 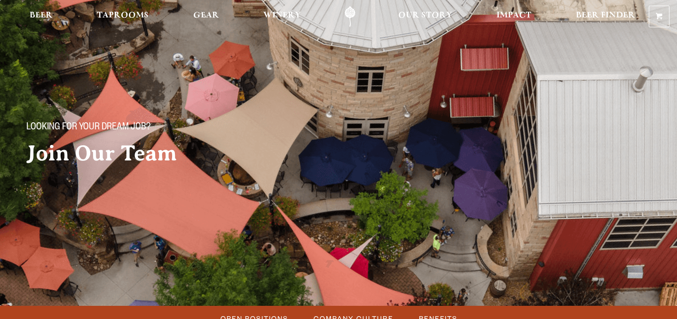 I want to click on a: Odell Home, so click(x=350, y=16).